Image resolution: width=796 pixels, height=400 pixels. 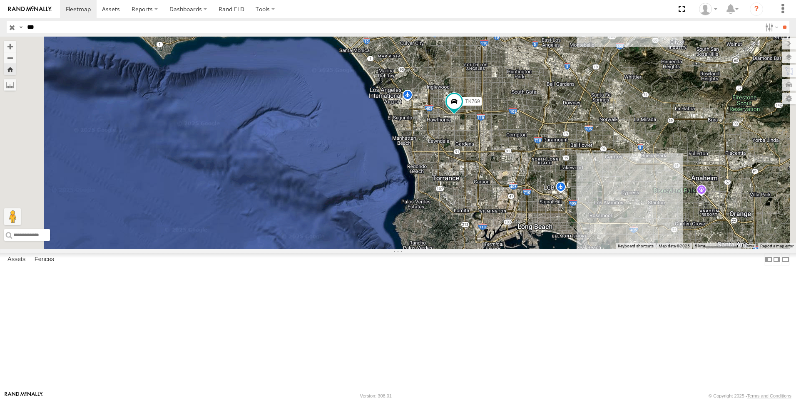 What do you see at coordinates (699, 246) in the screenshot?
I see `span: 5 km` at bounding box center [699, 246].